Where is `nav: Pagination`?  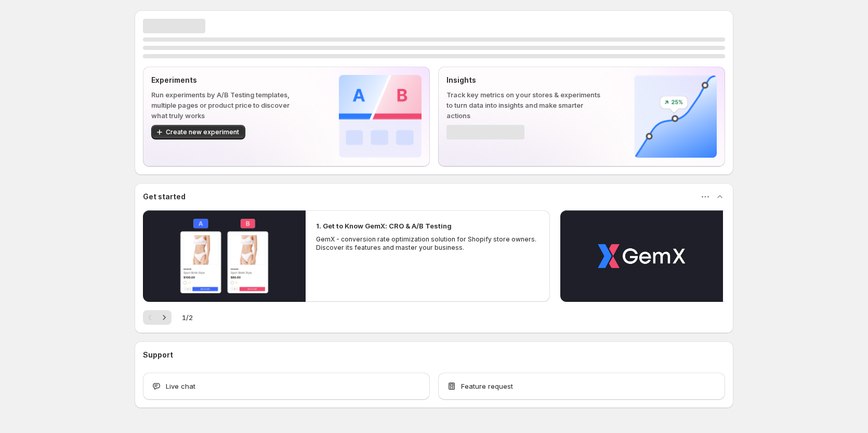 nav: Pagination is located at coordinates (157, 318).